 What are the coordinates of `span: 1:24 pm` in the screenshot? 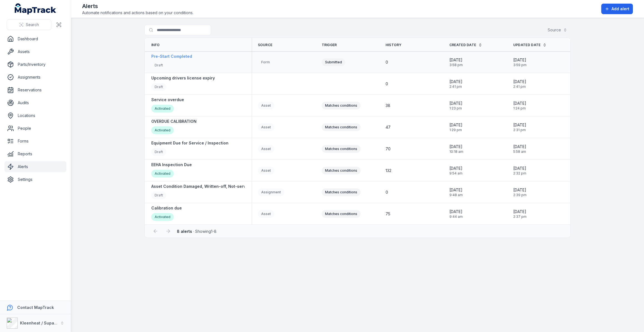 It's located at (520, 108).